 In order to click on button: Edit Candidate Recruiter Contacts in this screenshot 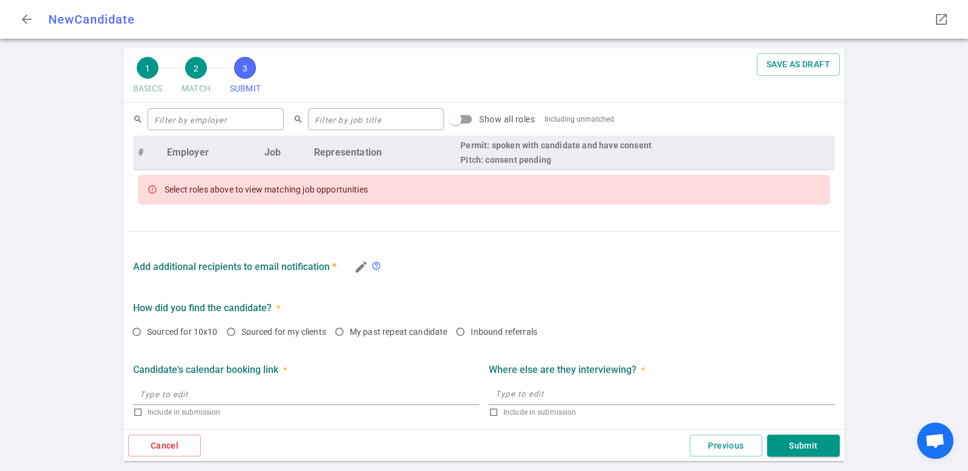, I will do `click(361, 267)`.